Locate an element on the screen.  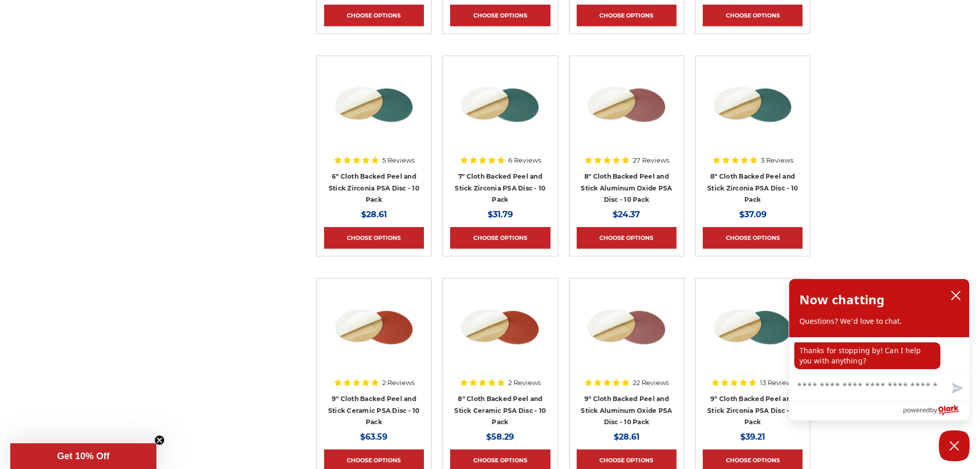
span: powered is located at coordinates (916, 410).